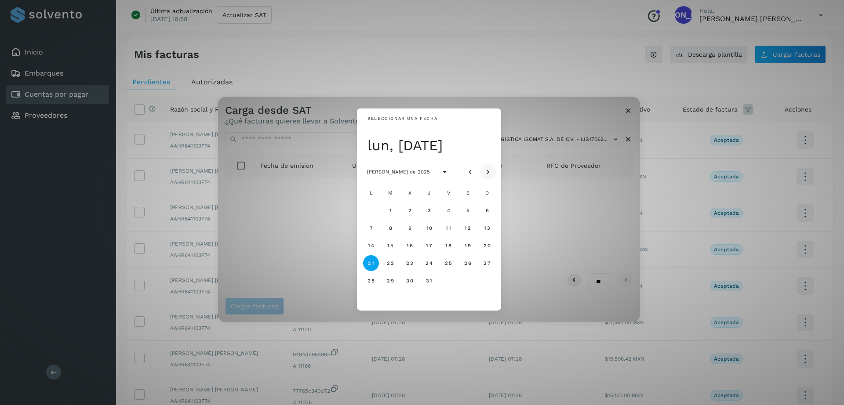  Describe the element at coordinates (487, 193) in the screenshot. I see `div: D` at that location.